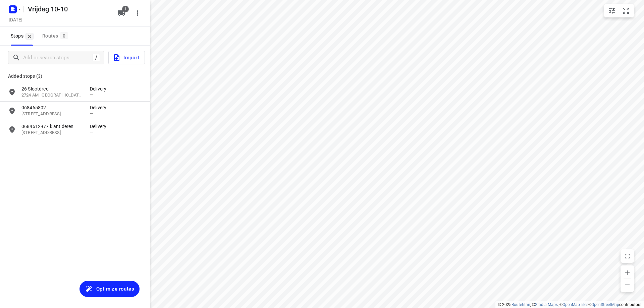 The width and height of the screenshot is (644, 308). I want to click on button: 1, so click(122, 14).